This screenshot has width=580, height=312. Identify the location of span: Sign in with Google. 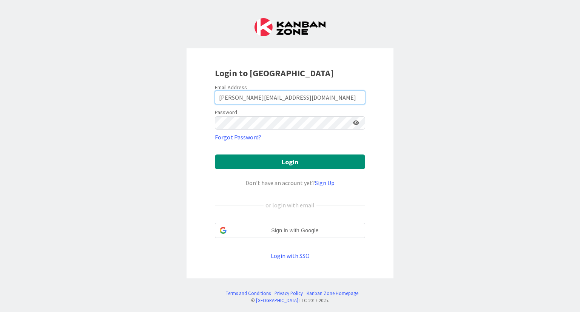
(295, 230).